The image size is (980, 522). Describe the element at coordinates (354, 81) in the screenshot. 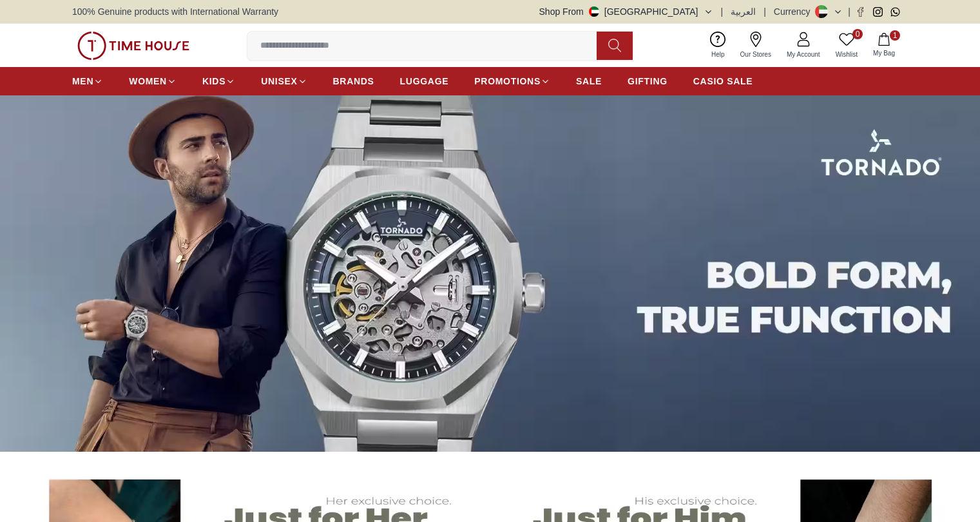

I see `a: BRANDS` at that location.